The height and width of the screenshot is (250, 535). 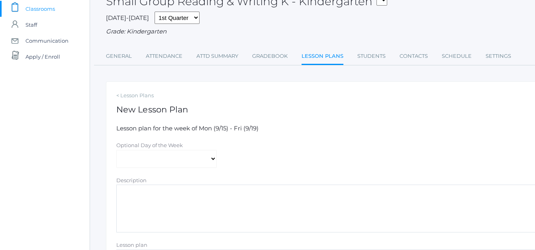 I want to click on label: Lesson plan, so click(x=132, y=244).